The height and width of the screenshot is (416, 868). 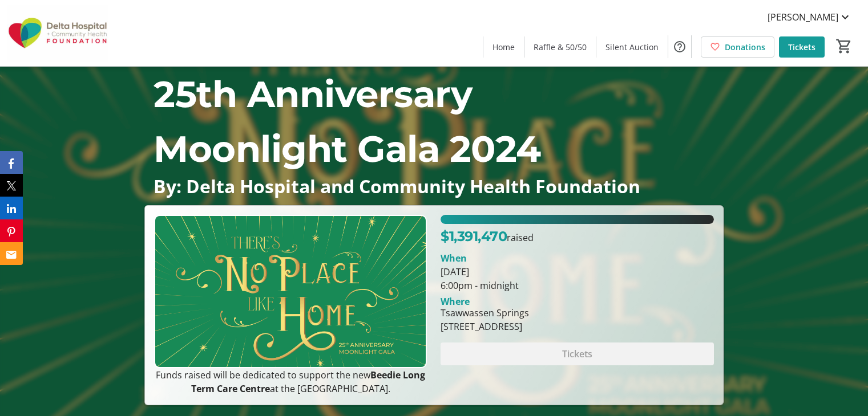 What do you see at coordinates (434, 186) in the screenshot?
I see `p: By: Delta Hospital and Community Health Foundation` at bounding box center [434, 186].